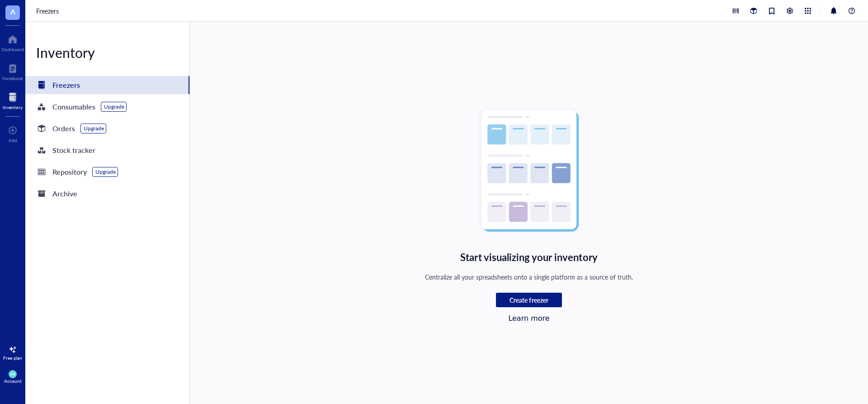  What do you see at coordinates (13, 42) in the screenshot?
I see `a: Dashboard` at bounding box center [13, 42].